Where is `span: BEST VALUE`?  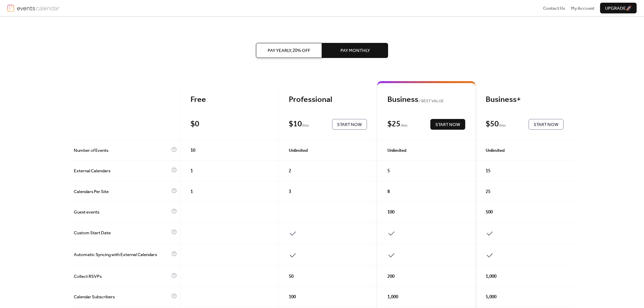 span: BEST VALUE is located at coordinates (431, 101).